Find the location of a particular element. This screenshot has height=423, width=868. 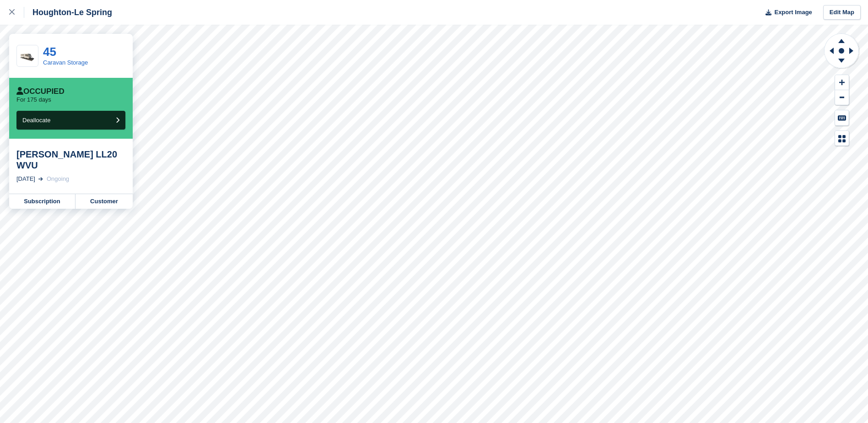

a: Subscription is located at coordinates (42, 201).